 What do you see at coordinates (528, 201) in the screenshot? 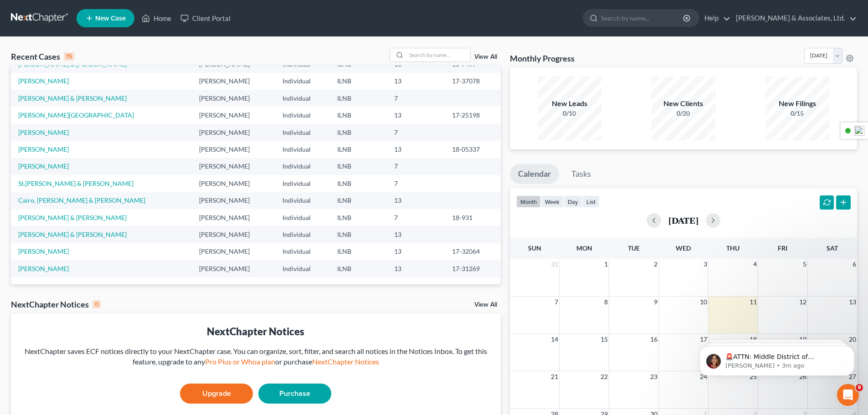
I see `button: month` at bounding box center [528, 201].